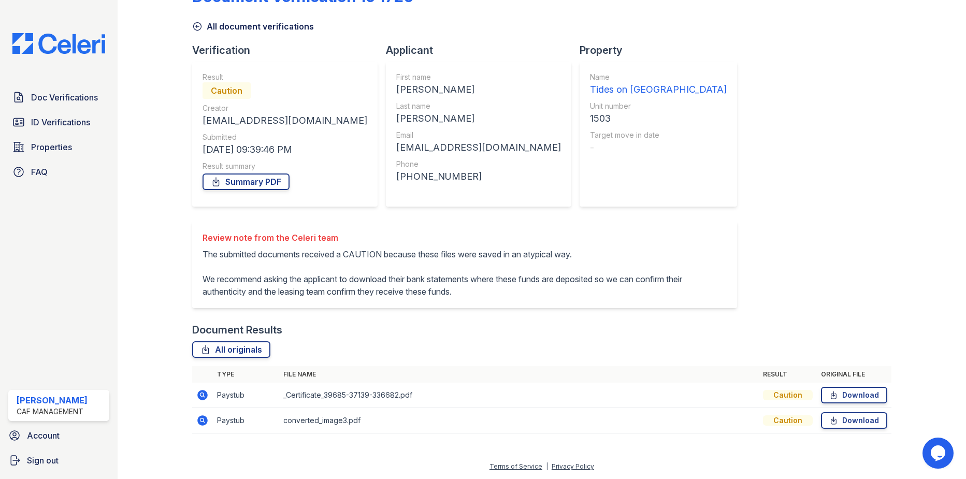 Image resolution: width=966 pixels, height=479 pixels. Describe the element at coordinates (465, 238) in the screenshot. I see `div: Review note from the Celeri team` at that location.